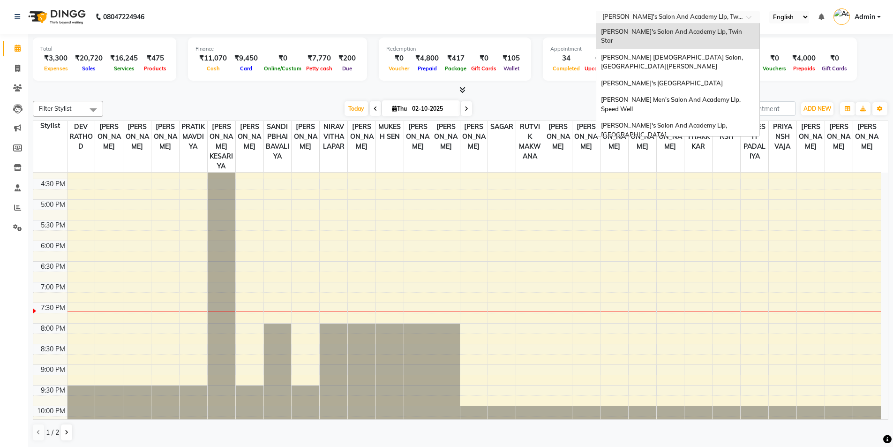 Image resolution: width=893 pixels, height=447 pixels. Describe the element at coordinates (771, 49) in the screenshot. I see `div: Other sales` at that location.